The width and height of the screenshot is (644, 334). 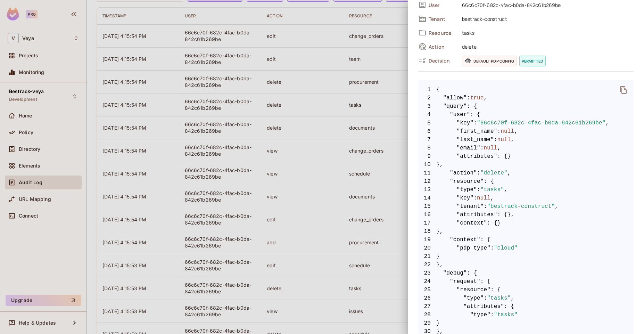 I want to click on span: "cloud", so click(x=506, y=248).